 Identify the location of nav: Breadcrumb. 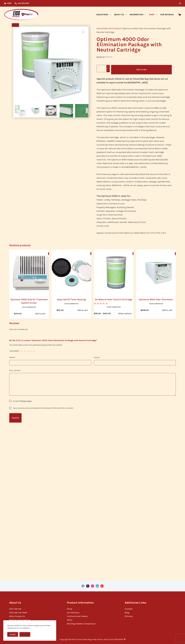
(134, 30).